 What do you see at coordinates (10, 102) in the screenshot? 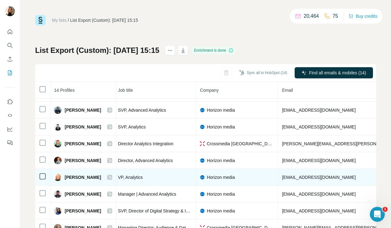
I see `button: Use Surfe on LinkedIn` at bounding box center [10, 102].